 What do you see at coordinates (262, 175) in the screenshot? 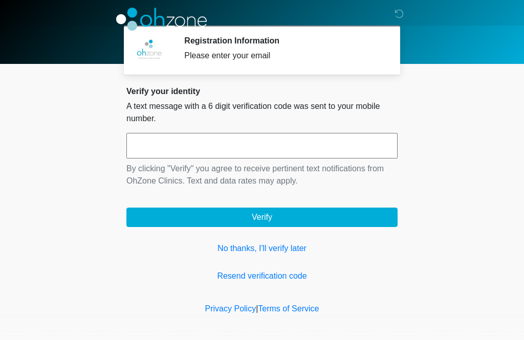
I see `p: By clicking "Verify" you agree to receive pertinent text notifications from OhZone Clinics. Text ...` at bounding box center [262, 175].